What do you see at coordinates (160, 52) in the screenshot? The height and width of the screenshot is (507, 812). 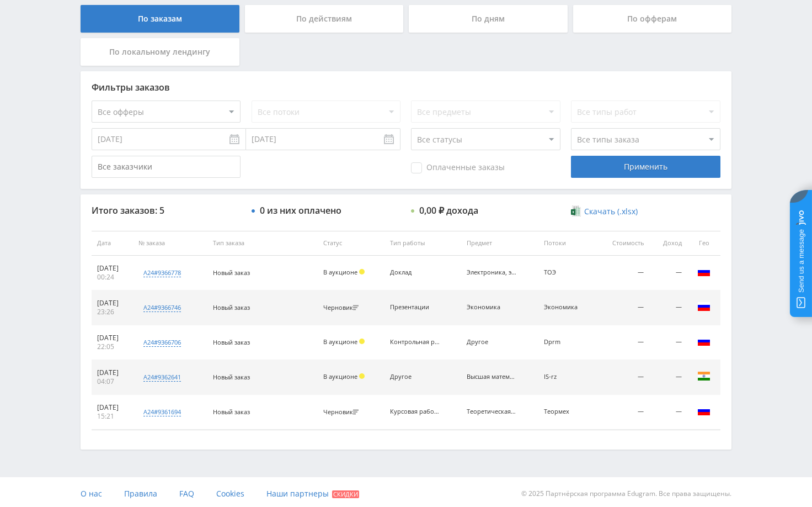 I see `div: По локальному лендингу` at bounding box center [160, 52].